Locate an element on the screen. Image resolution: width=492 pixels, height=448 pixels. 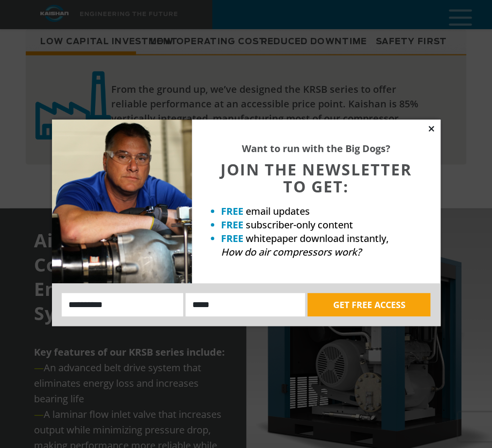
button: Close is located at coordinates (432, 128).